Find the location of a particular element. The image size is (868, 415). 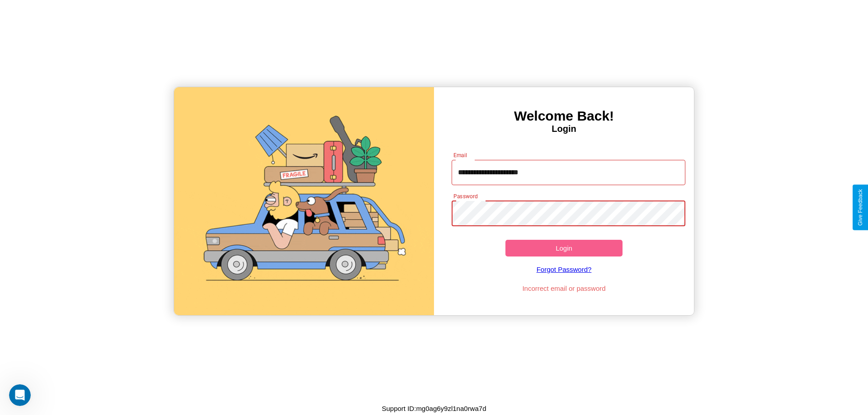

p: Support ID: mg0ag6y9zl1na0rwa7d is located at coordinates (434, 409).